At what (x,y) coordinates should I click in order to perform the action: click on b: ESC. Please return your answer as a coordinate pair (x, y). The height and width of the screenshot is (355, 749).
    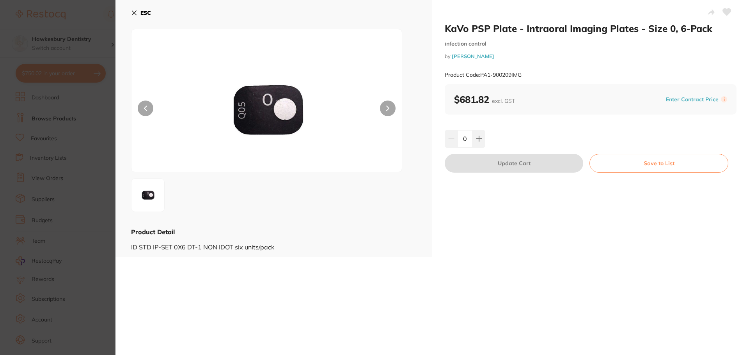
    Looking at the image, I should click on (145, 13).